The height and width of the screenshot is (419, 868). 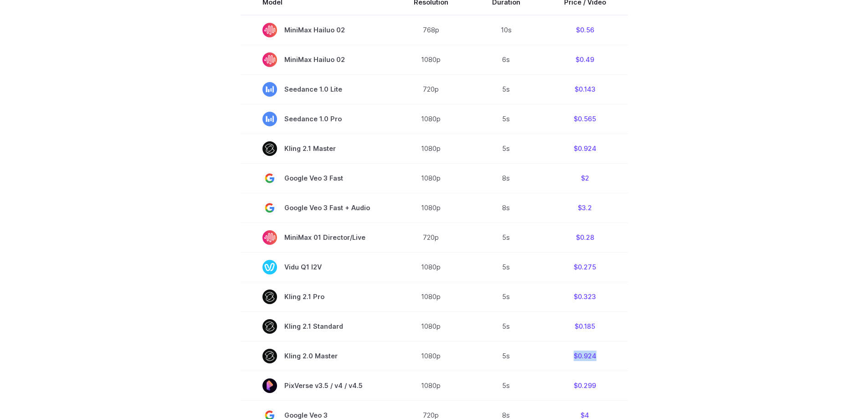 I want to click on td: 10s, so click(x=507, y=30).